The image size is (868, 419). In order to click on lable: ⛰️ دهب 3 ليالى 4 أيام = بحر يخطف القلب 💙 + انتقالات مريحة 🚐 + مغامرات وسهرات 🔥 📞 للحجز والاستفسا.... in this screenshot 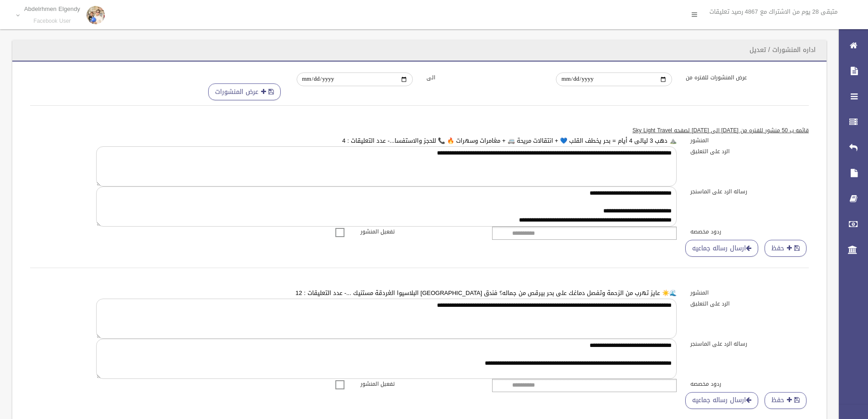, I will do `click(509, 141)`.